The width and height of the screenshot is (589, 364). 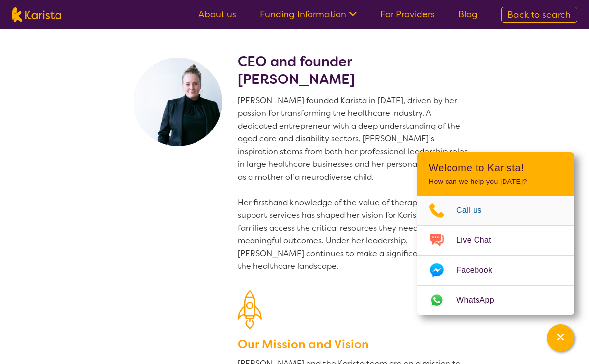 What do you see at coordinates (355, 344) in the screenshot?
I see `h3: Our Mission and Vision` at bounding box center [355, 344].